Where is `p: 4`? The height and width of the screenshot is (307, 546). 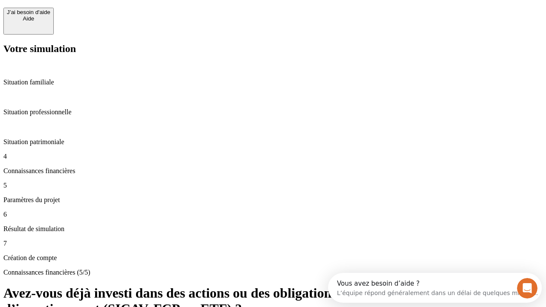
p: 4 is located at coordinates (273, 156).